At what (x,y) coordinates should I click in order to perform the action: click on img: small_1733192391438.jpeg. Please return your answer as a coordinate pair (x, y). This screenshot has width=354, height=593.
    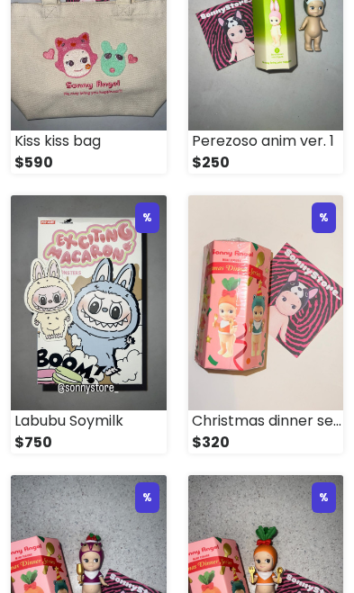
    Looking at the image, I should click on (265, 302).